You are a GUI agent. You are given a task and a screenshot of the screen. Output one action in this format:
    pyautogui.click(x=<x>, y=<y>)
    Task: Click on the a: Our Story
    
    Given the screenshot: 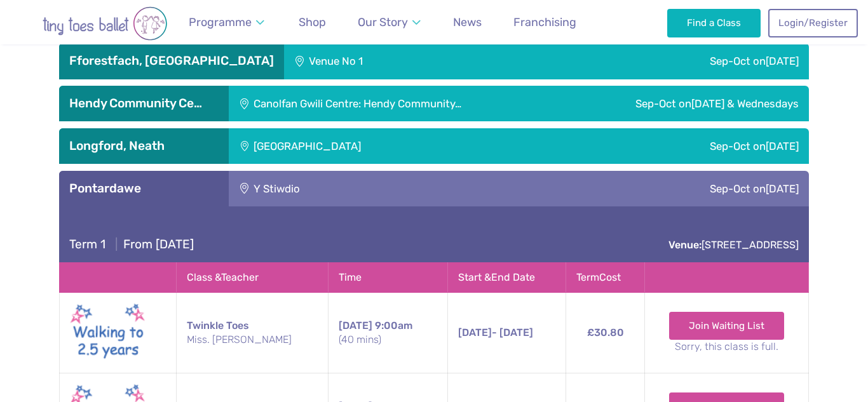 What is the action you would take?
    pyautogui.click(x=389, y=22)
    